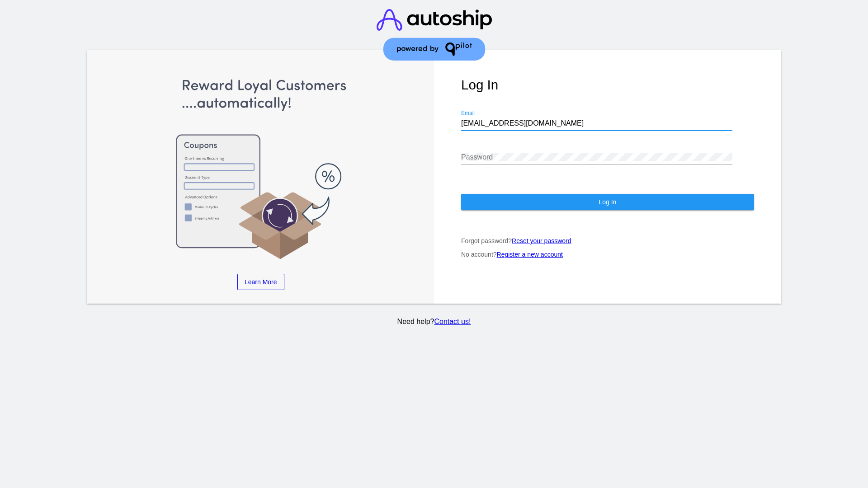 The image size is (868, 488). I want to click on button: Log In, so click(607, 202).